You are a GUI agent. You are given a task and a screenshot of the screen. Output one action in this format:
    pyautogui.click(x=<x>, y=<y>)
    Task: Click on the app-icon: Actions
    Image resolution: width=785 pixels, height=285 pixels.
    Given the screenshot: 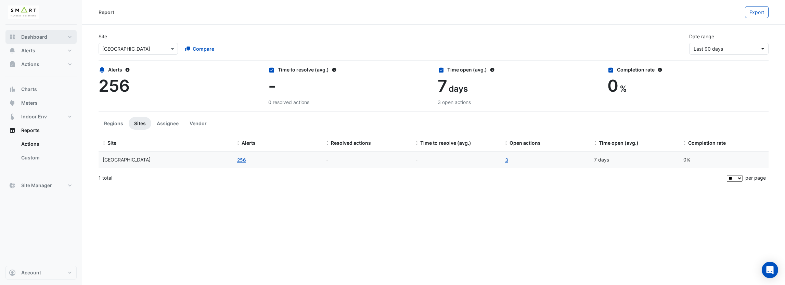 What is the action you would take?
    pyautogui.click(x=12, y=64)
    